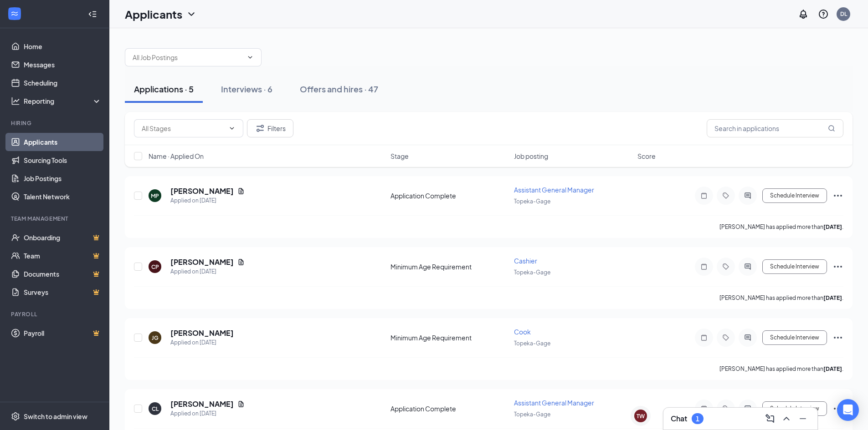  I want to click on svg: QuestionInfo, so click(824, 14).